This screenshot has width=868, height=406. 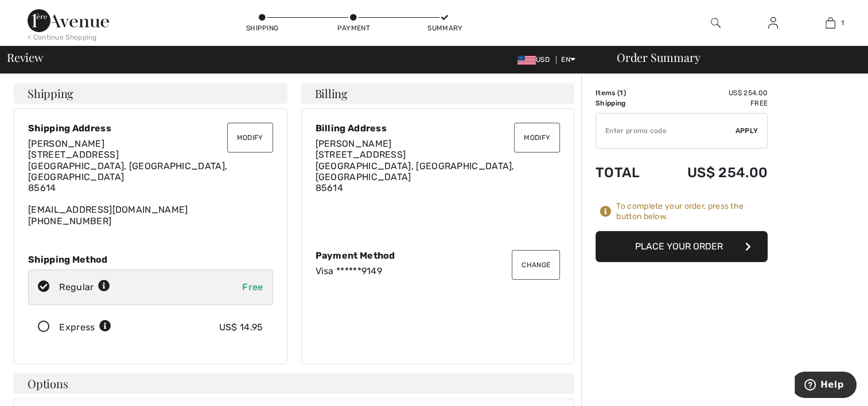 I want to click on div: Payment, so click(x=353, y=28).